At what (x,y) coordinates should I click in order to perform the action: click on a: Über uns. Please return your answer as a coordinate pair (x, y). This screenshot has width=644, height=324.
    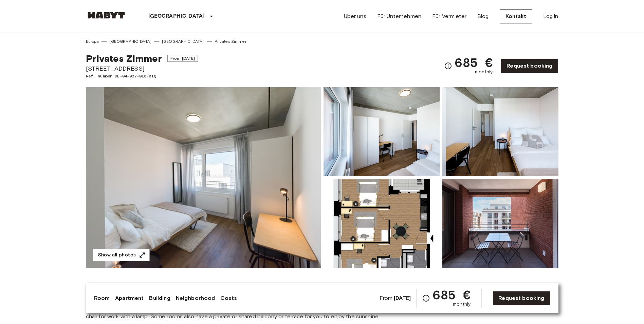
    Looking at the image, I should click on (355, 16).